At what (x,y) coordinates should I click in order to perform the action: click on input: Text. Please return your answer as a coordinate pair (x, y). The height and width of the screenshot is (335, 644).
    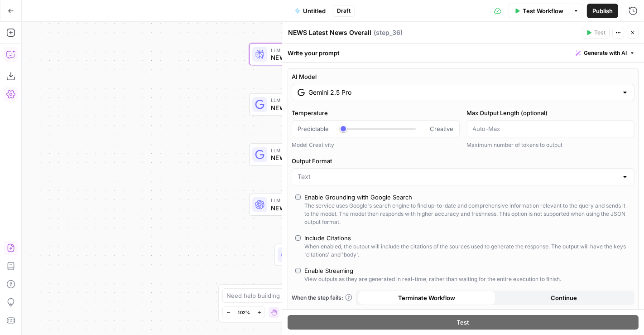
    Looking at the image, I should click on (458, 177).